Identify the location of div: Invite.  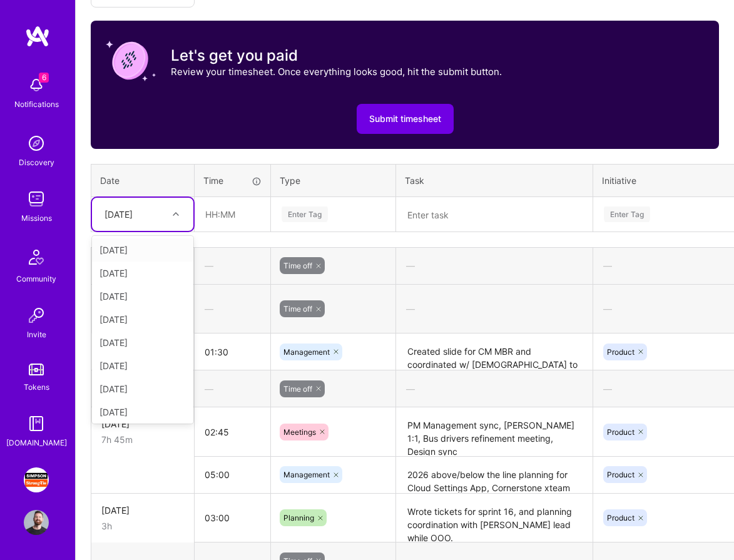
(36, 334).